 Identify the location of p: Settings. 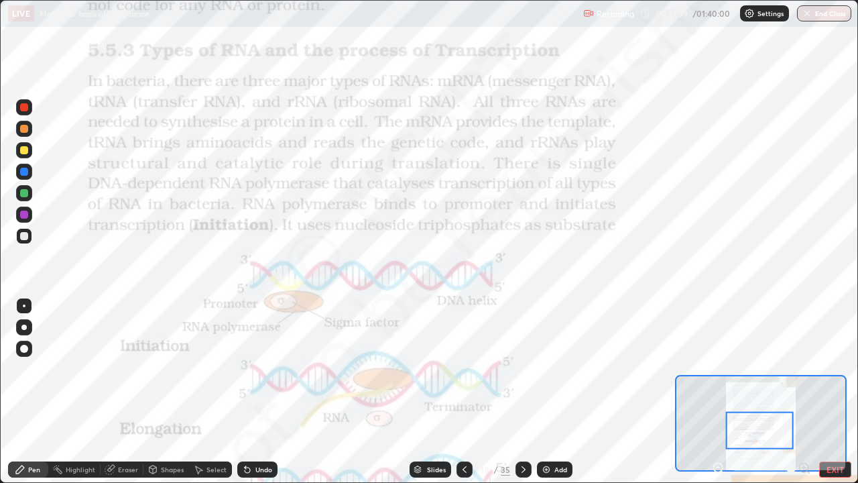
(770, 13).